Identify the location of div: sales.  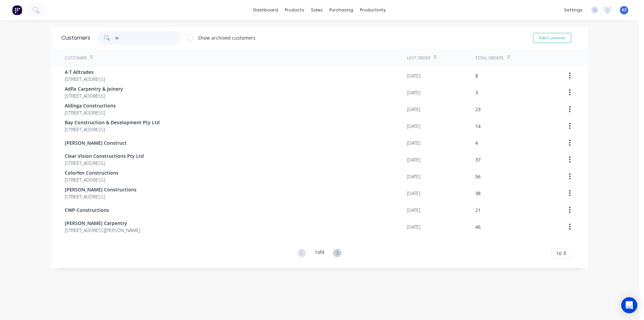
(317, 11).